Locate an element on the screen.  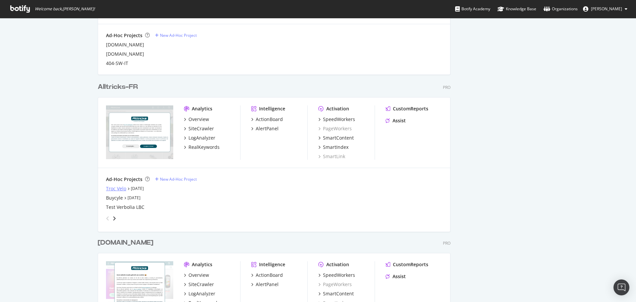
div: RealKeywords is located at coordinates (204, 147).